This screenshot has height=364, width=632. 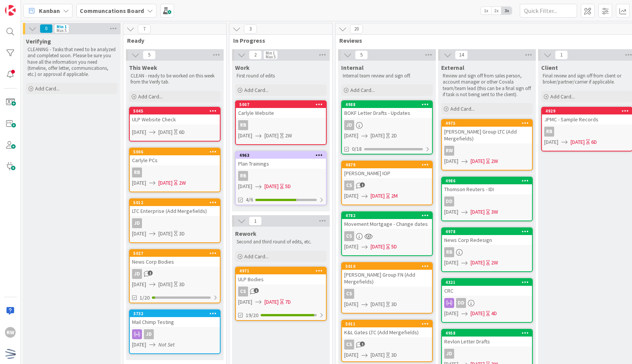 What do you see at coordinates (288, 302) in the screenshot?
I see `div: 7D` at bounding box center [288, 302].